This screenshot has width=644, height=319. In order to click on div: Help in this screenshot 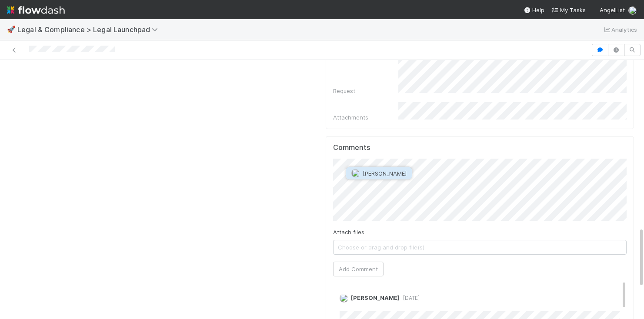, I will do `click(534, 10)`.